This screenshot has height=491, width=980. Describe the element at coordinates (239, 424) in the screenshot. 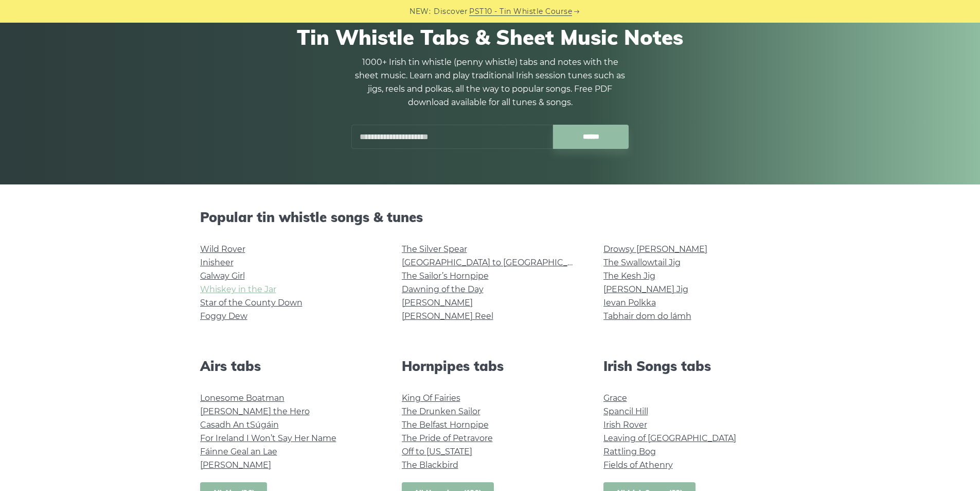

I see `a: Casadh An tSúgáin` at that location.